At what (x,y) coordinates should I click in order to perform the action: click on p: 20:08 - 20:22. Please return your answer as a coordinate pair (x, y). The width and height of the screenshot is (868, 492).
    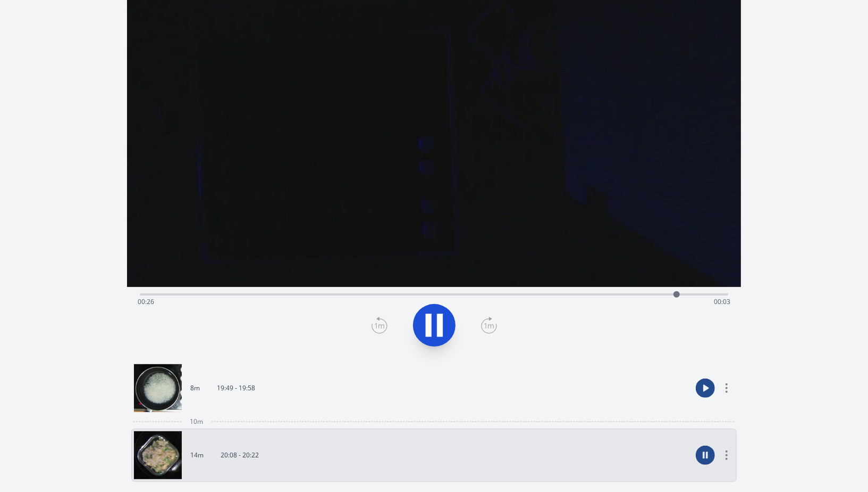
    Looking at the image, I should click on (240, 455).